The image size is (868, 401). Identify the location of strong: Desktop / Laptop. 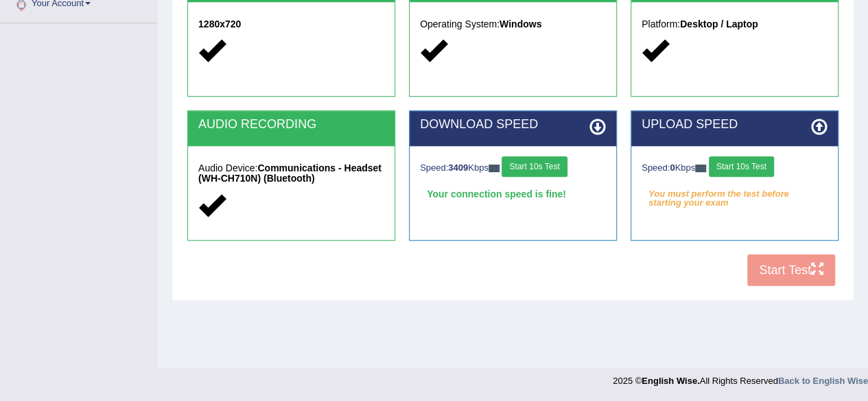
(719, 24).